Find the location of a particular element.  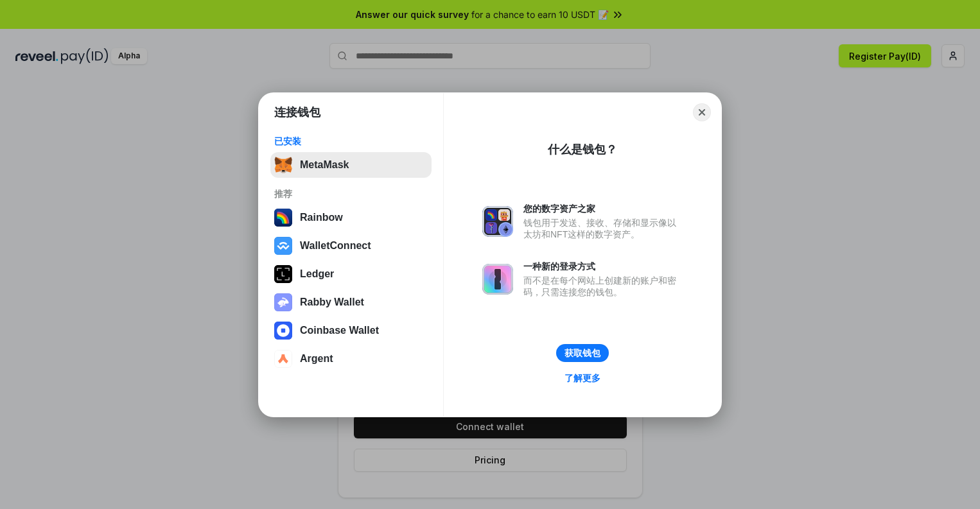

button: Rabby Wallet is located at coordinates (351, 302).